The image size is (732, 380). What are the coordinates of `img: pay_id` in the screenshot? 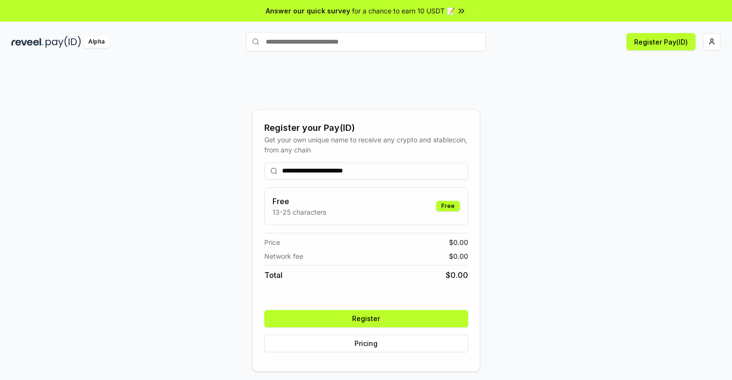 It's located at (63, 42).